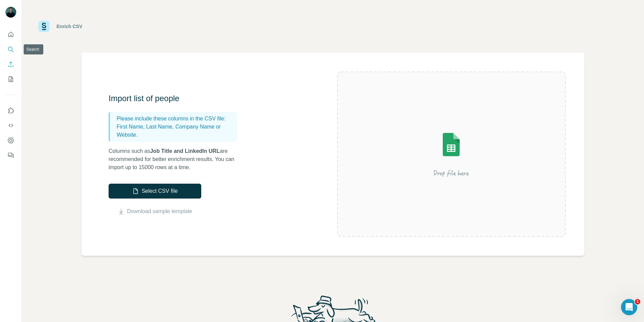  Describe the element at coordinates (11, 50) in the screenshot. I see `button: Search` at that location.